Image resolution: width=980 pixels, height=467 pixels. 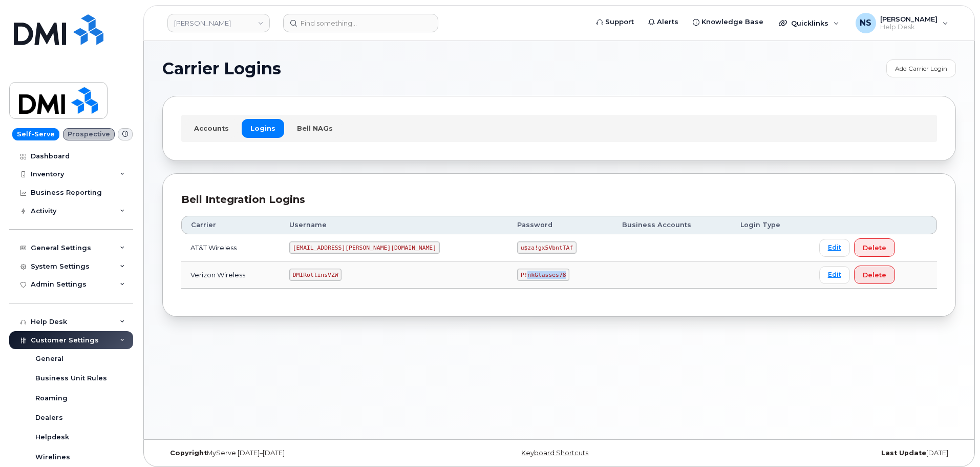 I want to click on th: Business Accounts, so click(x=672, y=225).